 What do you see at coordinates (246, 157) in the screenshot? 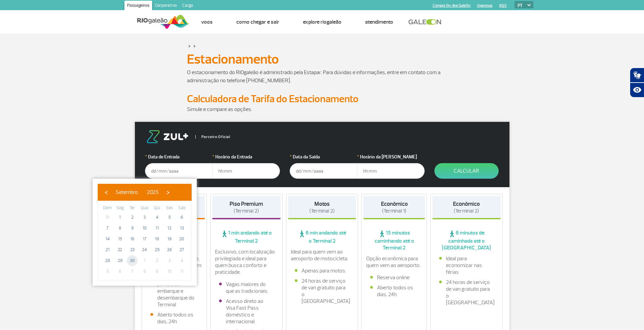
I see `label: Horário da Entrada` at bounding box center [246, 157].